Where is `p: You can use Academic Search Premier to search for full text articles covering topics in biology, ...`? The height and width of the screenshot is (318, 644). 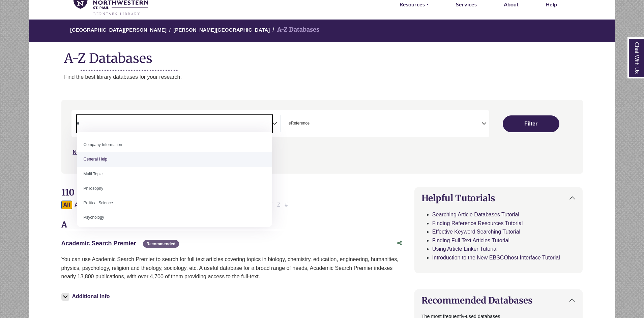
p: You can use Academic Search Premier to search for full text articles covering topics in biology, ... is located at coordinates (234, 268).